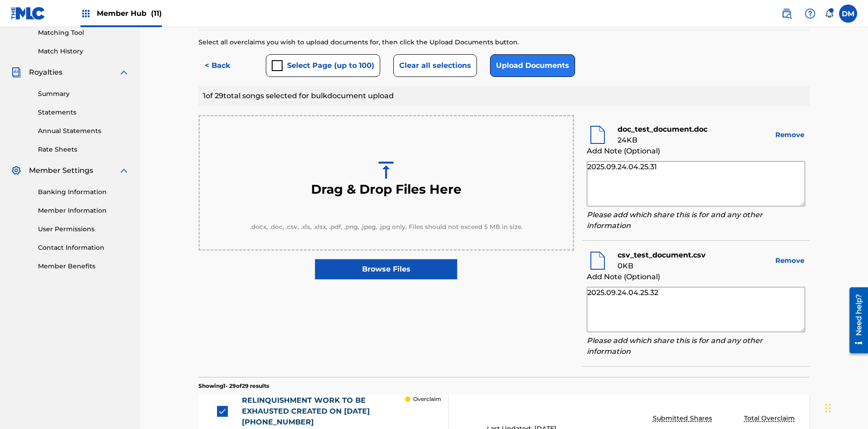 The width and height of the screenshot is (868, 429). Describe the element at coordinates (427, 399) in the screenshot. I see `p: Overclaim` at that location.